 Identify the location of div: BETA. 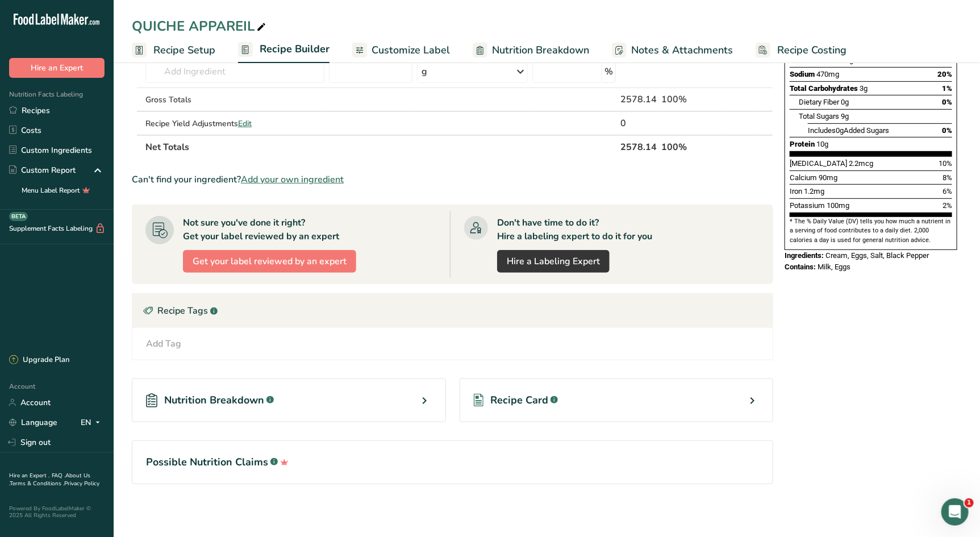
(19, 217).